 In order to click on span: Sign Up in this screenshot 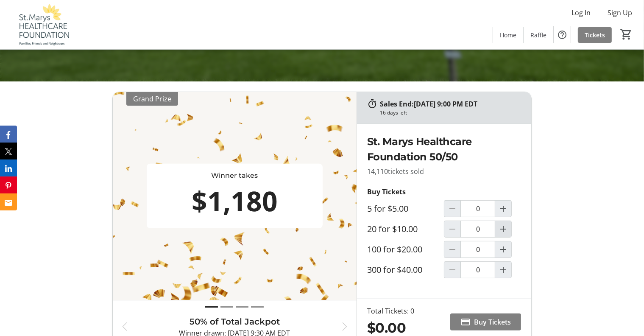, I will do `click(620, 13)`.